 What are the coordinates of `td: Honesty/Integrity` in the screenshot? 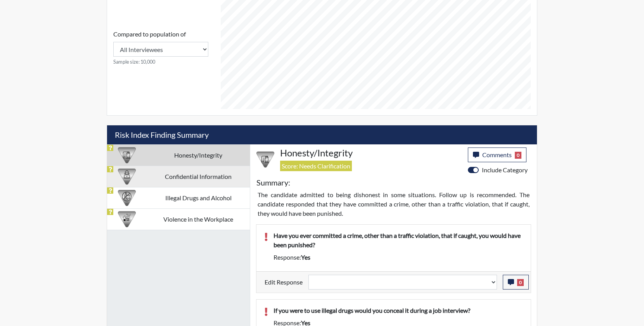 It's located at (198, 155).